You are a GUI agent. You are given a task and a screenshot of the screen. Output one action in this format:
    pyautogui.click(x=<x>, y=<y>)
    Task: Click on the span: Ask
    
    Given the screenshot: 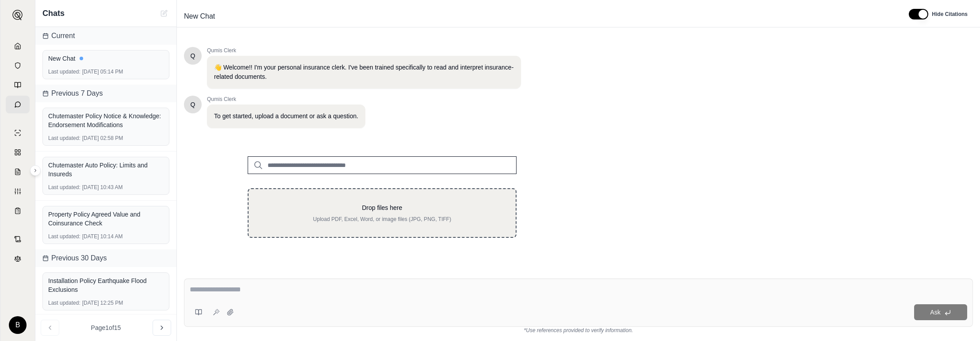 What is the action you would take?
    pyautogui.click(x=935, y=312)
    